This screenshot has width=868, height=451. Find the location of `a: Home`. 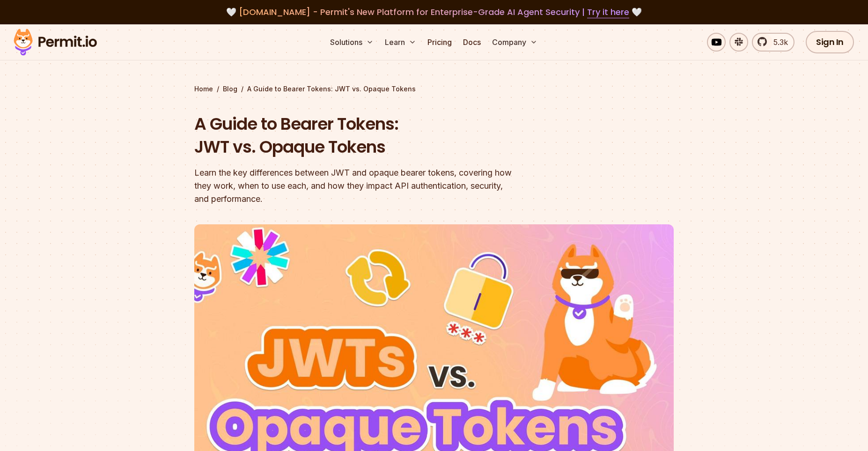

a: Home is located at coordinates (204, 89).